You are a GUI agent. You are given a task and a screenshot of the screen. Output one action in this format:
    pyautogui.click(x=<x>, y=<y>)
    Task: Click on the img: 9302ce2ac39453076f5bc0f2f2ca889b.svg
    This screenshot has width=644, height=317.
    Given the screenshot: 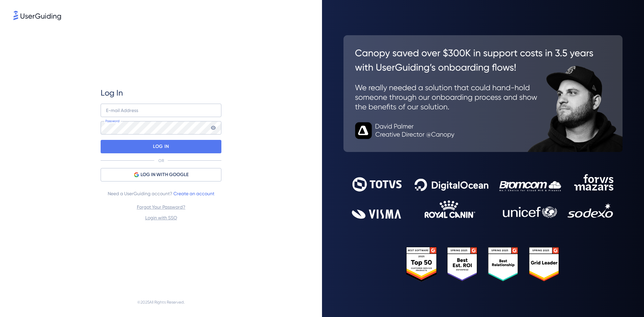 What is the action you would take?
    pyautogui.click(x=483, y=196)
    